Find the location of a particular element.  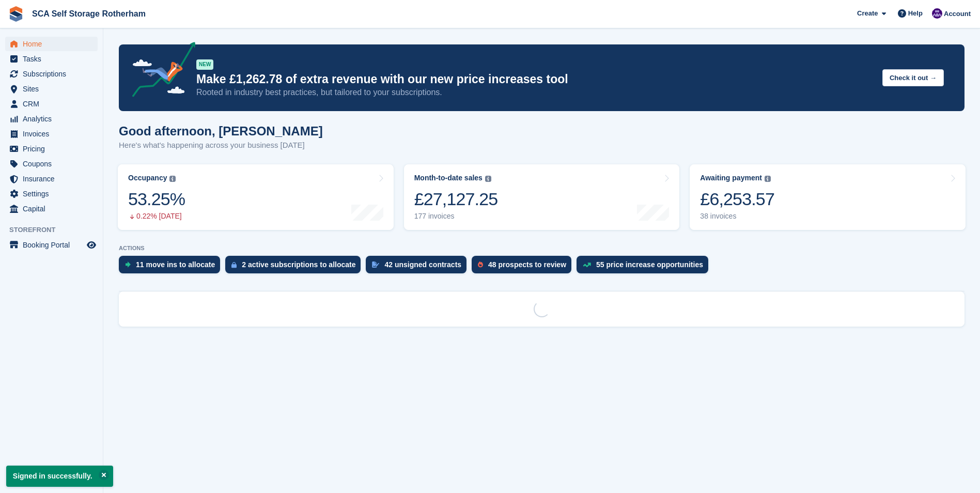

div: 11 move ins to allocate is located at coordinates (175, 264).